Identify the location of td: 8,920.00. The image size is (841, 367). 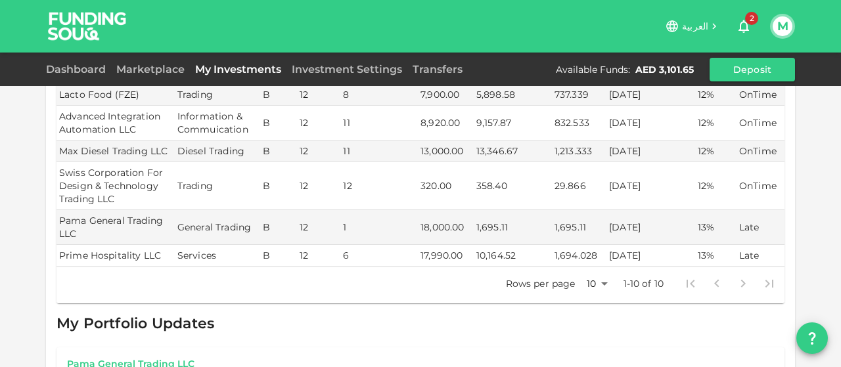
(446, 123).